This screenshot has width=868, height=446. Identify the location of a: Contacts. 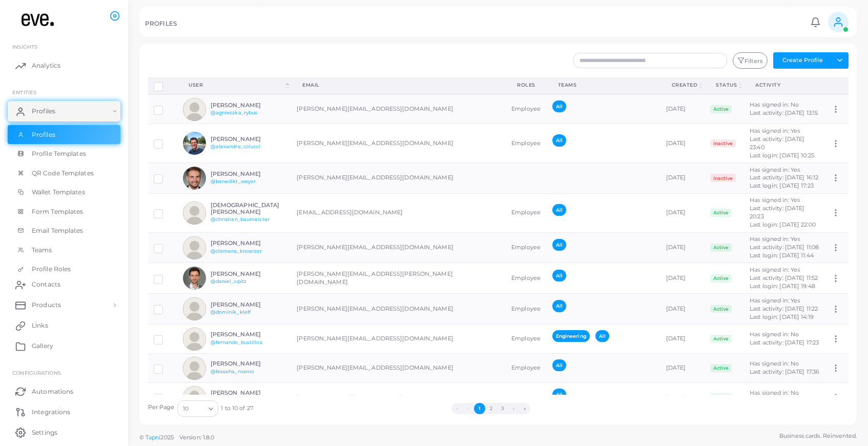
(64, 284).